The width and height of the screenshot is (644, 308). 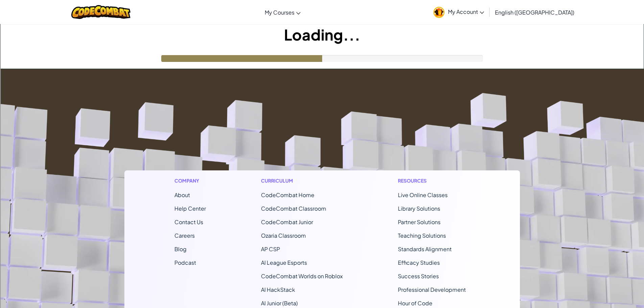 I want to click on img: CodeCombat logo, so click(x=101, y=12).